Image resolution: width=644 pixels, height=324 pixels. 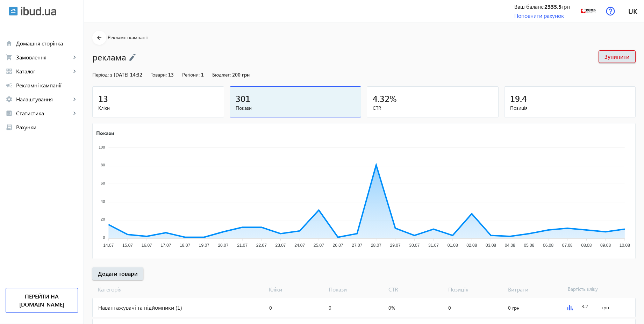 I want to click on span: 1, so click(x=203, y=74).